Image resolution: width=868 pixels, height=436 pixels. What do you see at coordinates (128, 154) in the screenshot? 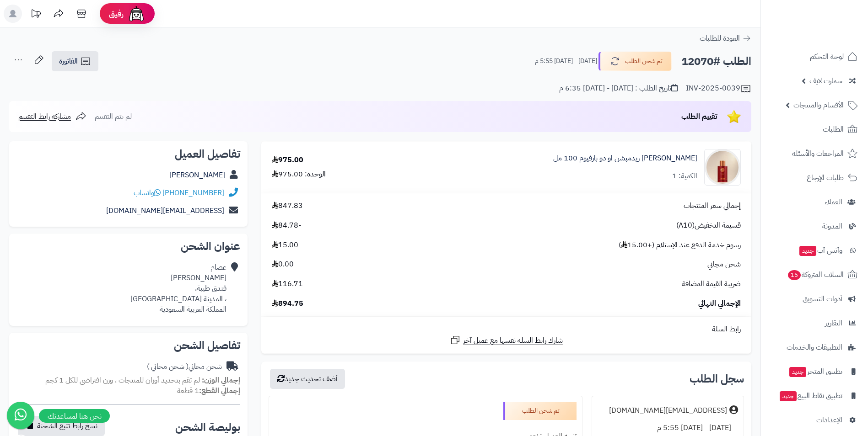
I see `h2: تفاصيل العميل` at bounding box center [128, 154].